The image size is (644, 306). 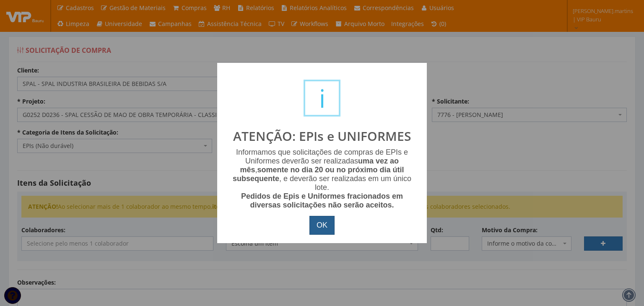 What do you see at coordinates (322, 135) in the screenshot?
I see `h2: ATENÇÃO: EPIs e UNIFORMES` at bounding box center [322, 135].